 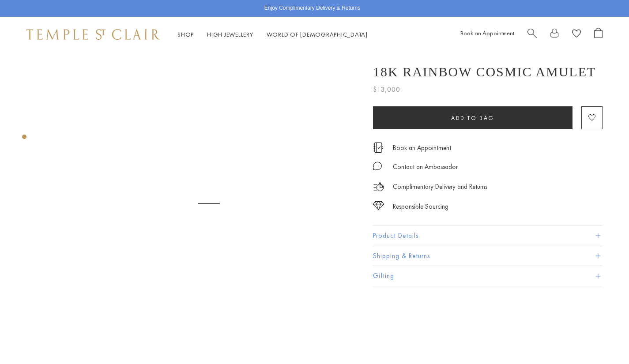 I want to click on nav: Main navigation, so click(x=272, y=35).